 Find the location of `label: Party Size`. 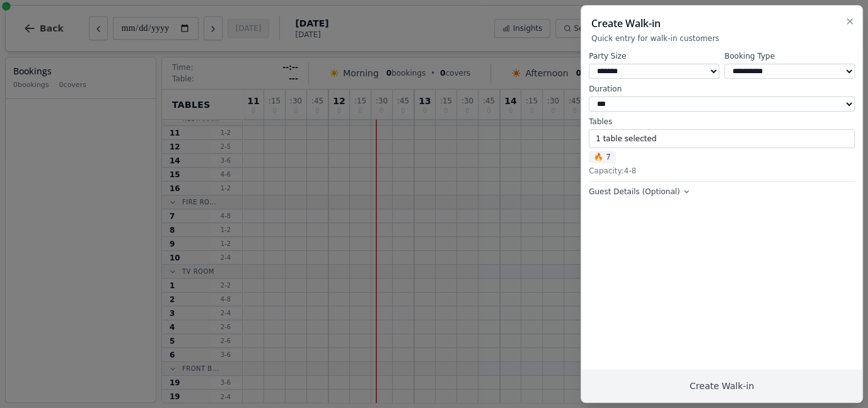

label: Party Size is located at coordinates (654, 56).